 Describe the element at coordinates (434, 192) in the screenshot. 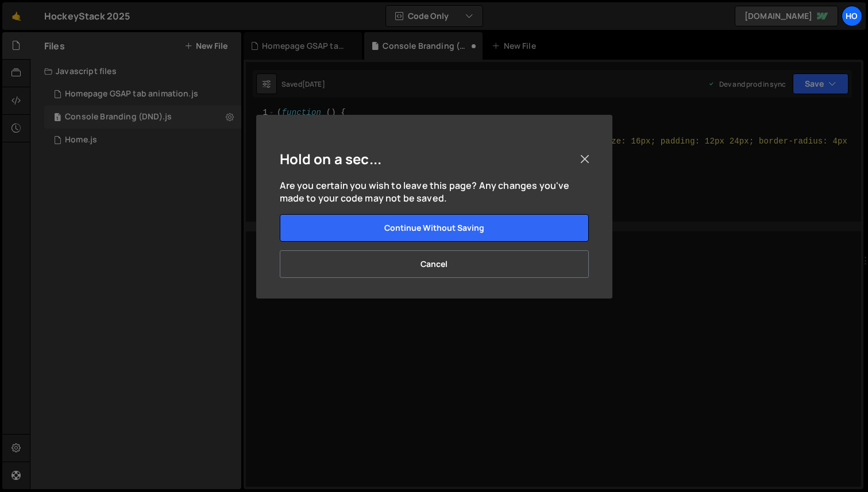

I see `p: Are you certain you wish to leave this page? Any changes you've made to your code may not be saved.` at that location.